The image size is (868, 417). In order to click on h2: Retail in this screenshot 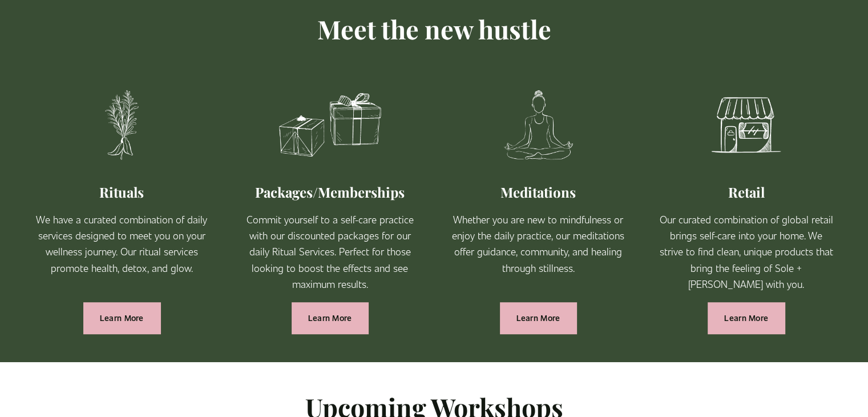, I will do `click(746, 192)`.